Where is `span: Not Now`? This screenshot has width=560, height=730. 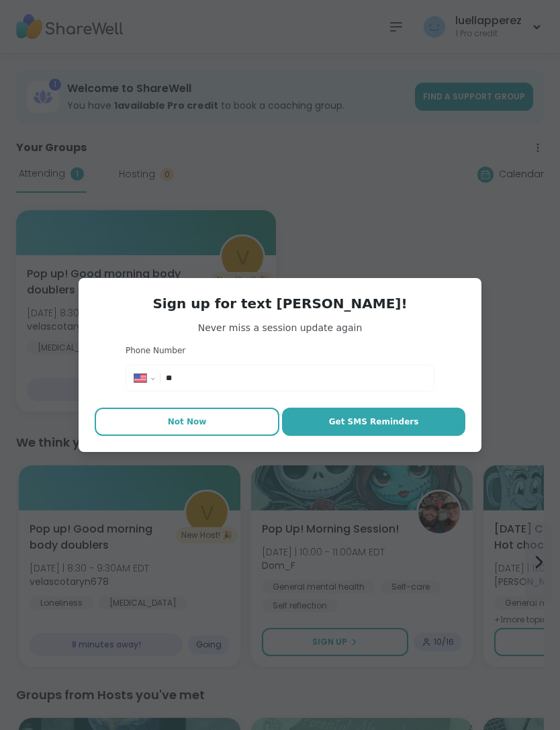
span: Not Now is located at coordinates (188, 422).